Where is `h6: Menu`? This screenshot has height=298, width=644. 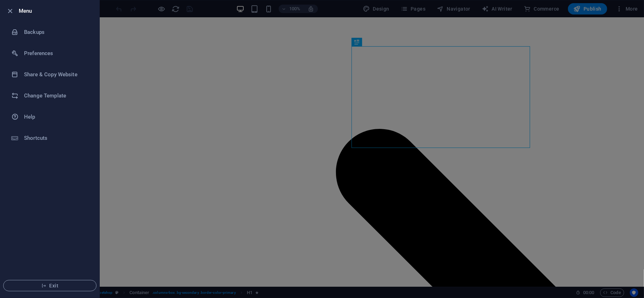
h6: Menu is located at coordinates (56, 11).